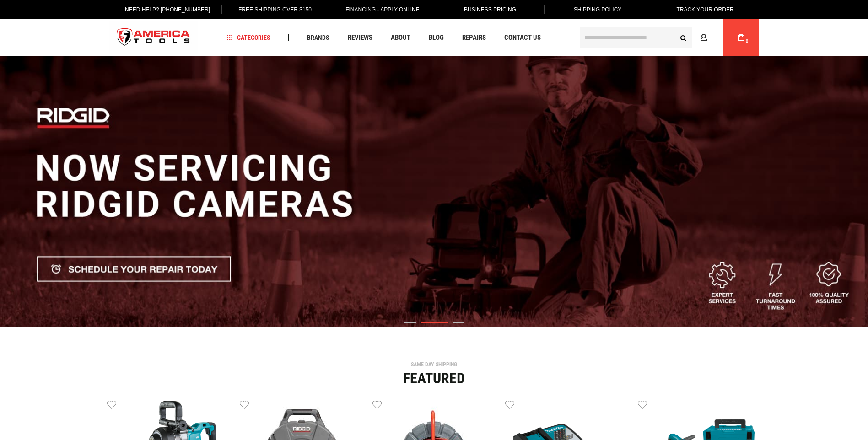  What do you see at coordinates (684, 37) in the screenshot?
I see `button: Search` at bounding box center [684, 37].